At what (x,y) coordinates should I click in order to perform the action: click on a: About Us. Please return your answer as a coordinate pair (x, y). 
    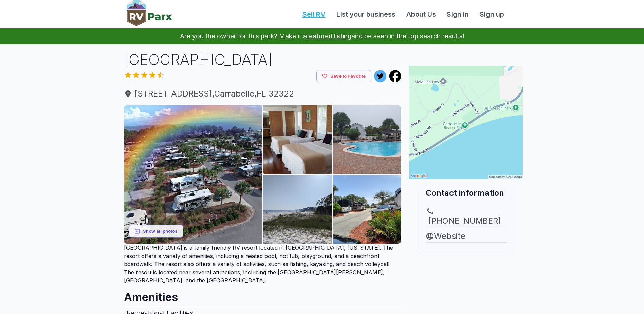
    Looking at the image, I should click on (421, 14).